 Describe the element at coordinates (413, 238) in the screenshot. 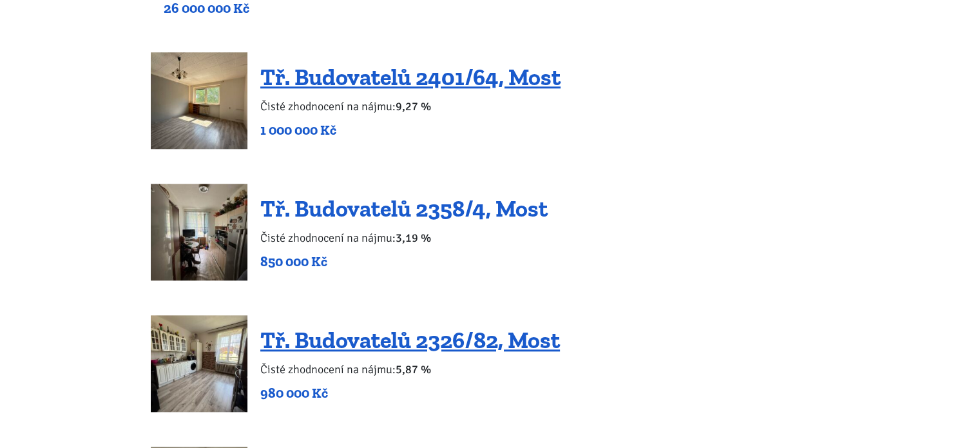

I see `b: 3,19 %` at that location.